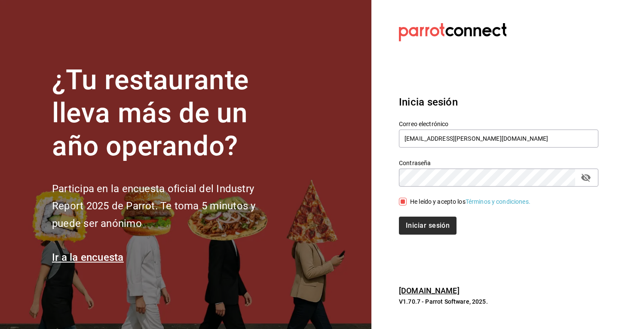 The image size is (619, 329). What do you see at coordinates (498, 139) in the screenshot?
I see `input: Ingresa tu correo electrónico` at bounding box center [498, 139].